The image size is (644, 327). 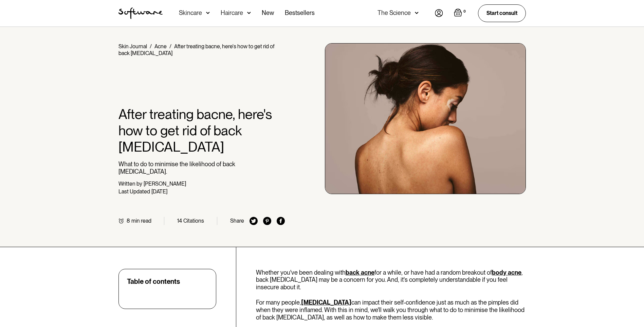 I want to click on div: 0, so click(x=465, y=11).